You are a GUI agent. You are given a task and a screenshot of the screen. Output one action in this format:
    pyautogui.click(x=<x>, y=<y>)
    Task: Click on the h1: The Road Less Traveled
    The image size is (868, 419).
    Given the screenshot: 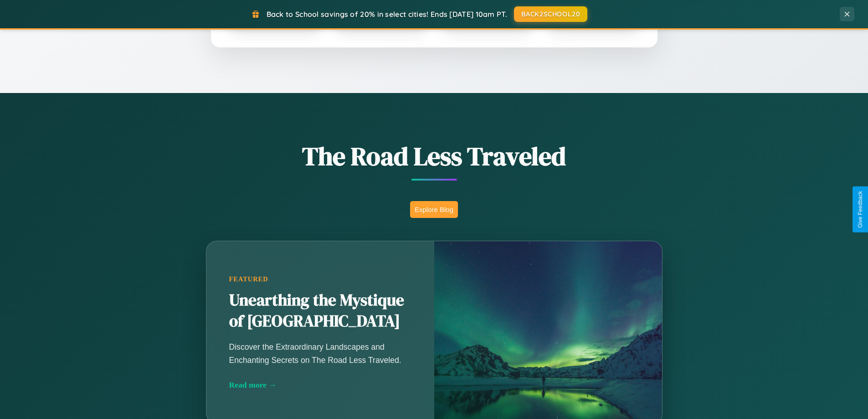 What is the action you would take?
    pyautogui.click(x=434, y=156)
    